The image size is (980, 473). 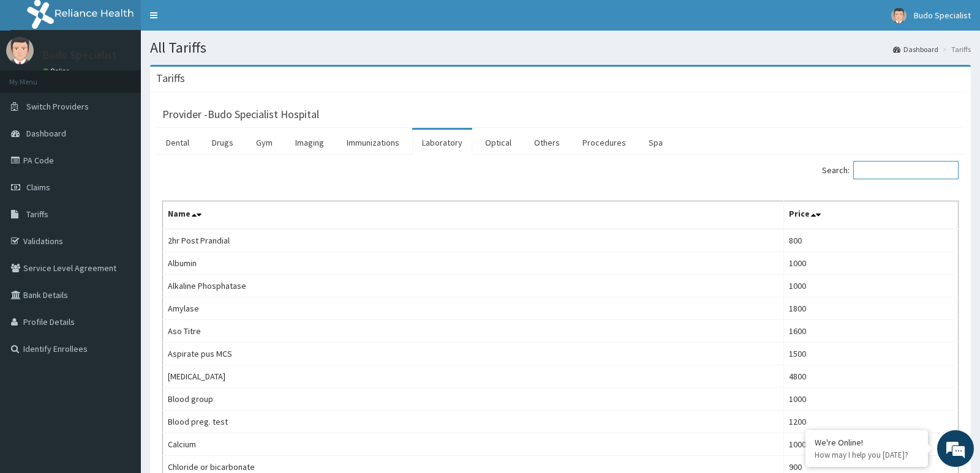 What do you see at coordinates (177, 143) in the screenshot?
I see `a: Dental` at bounding box center [177, 143].